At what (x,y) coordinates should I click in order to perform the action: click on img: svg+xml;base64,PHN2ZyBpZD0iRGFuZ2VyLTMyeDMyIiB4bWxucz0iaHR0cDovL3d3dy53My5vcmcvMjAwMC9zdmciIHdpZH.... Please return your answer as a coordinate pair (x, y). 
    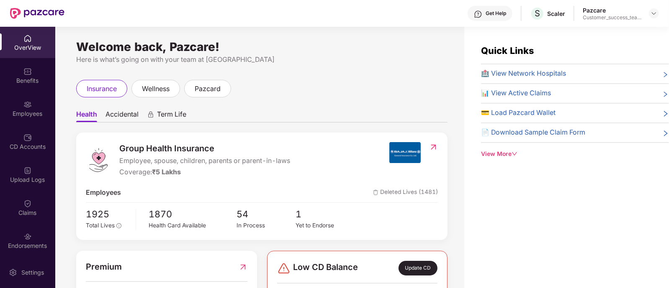
    Looking at the image, I should click on (284, 269).